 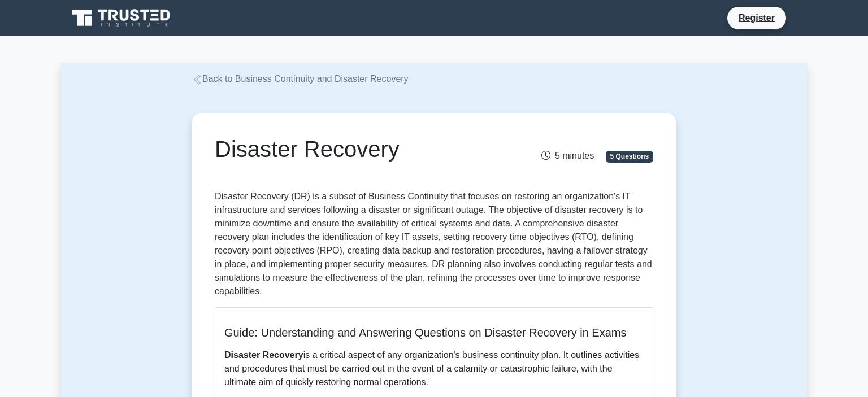 What do you see at coordinates (358, 149) in the screenshot?
I see `h1: Disaster Recovery` at bounding box center [358, 149].